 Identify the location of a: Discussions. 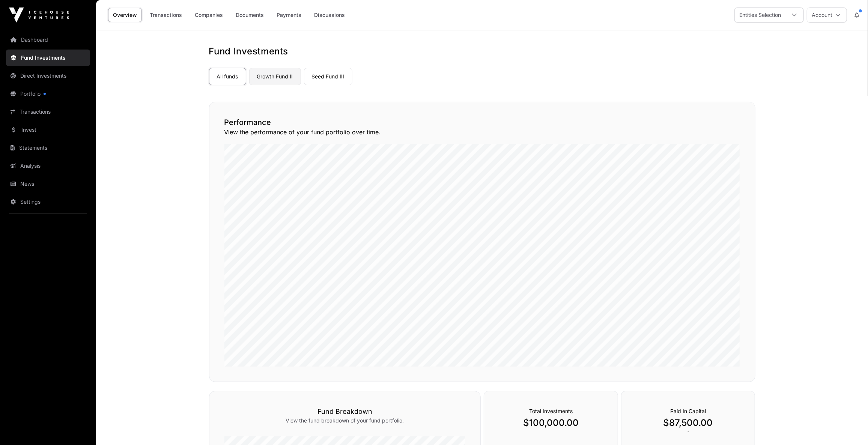
(329, 15).